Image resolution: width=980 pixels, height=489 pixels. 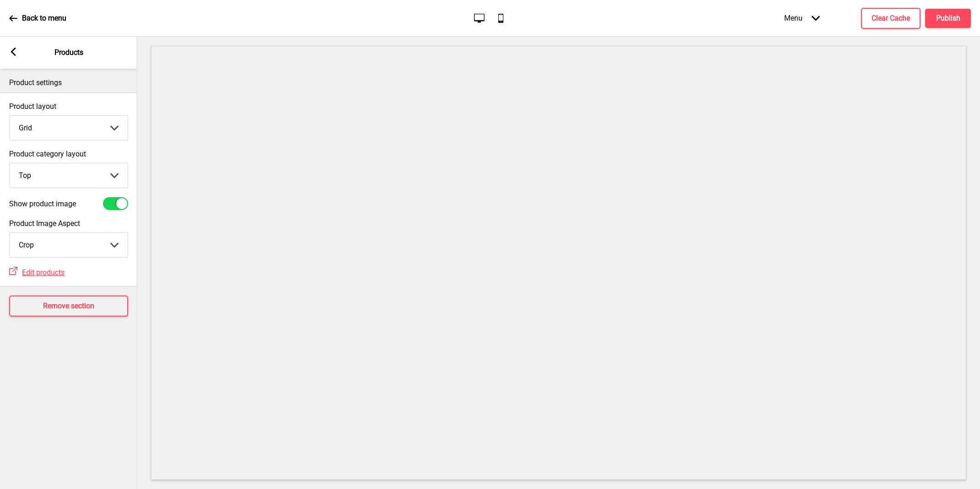 What do you see at coordinates (948, 18) in the screenshot?
I see `h4: Publish` at bounding box center [948, 18].